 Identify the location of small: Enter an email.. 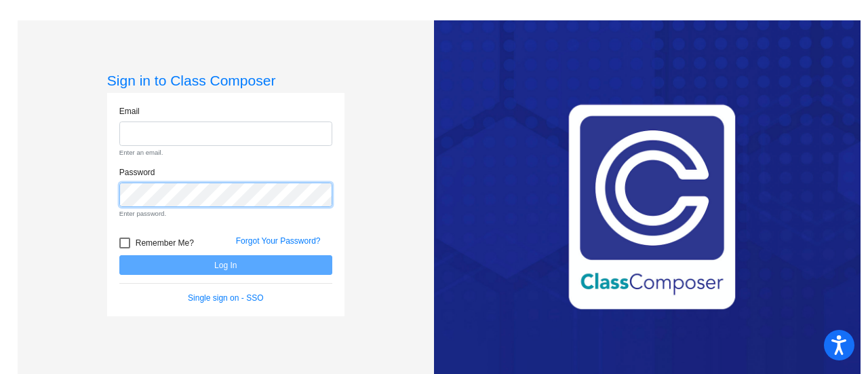
(226, 153).